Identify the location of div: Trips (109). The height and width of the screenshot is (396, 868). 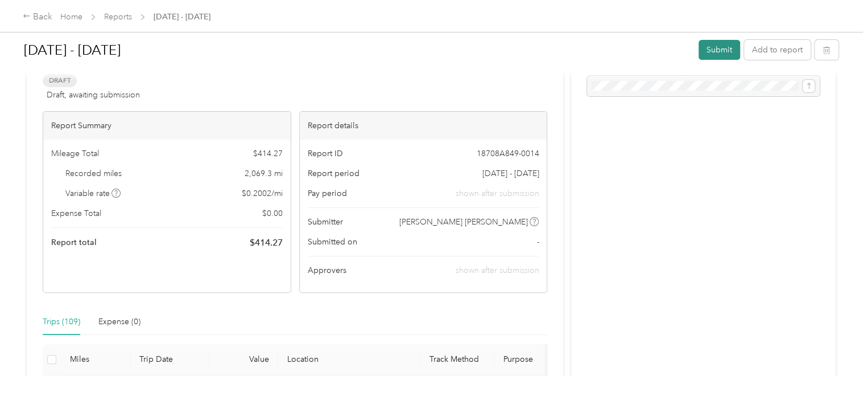
(62, 321).